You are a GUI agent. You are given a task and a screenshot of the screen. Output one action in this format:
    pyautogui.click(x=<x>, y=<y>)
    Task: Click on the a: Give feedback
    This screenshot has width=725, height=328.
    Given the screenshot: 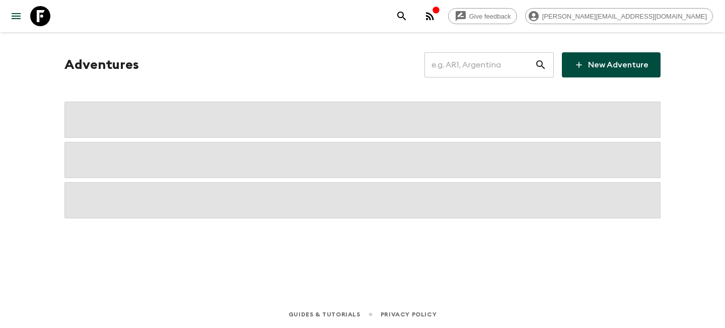 What is the action you would take?
    pyautogui.click(x=482, y=16)
    